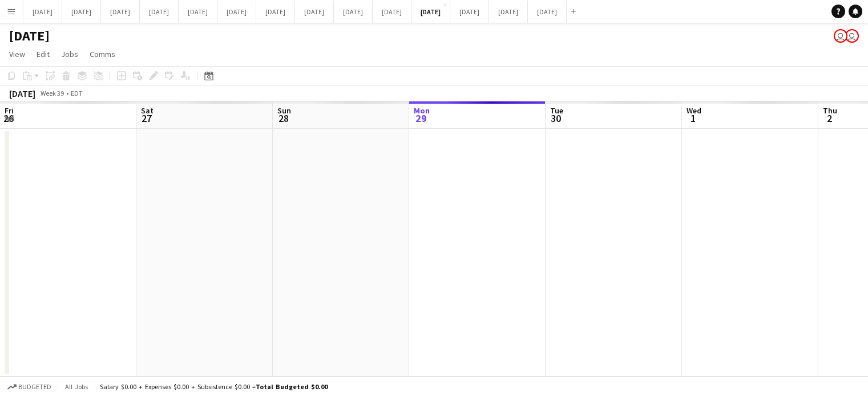 The height and width of the screenshot is (396, 868). Describe the element at coordinates (52, 93) in the screenshot. I see `span: Week 39` at that location.